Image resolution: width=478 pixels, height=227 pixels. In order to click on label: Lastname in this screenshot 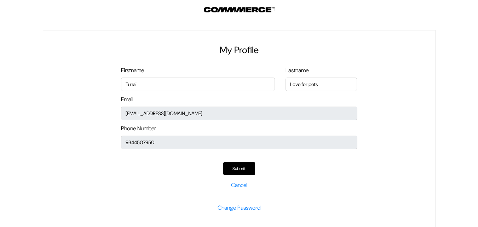, I will do `click(297, 70)`.